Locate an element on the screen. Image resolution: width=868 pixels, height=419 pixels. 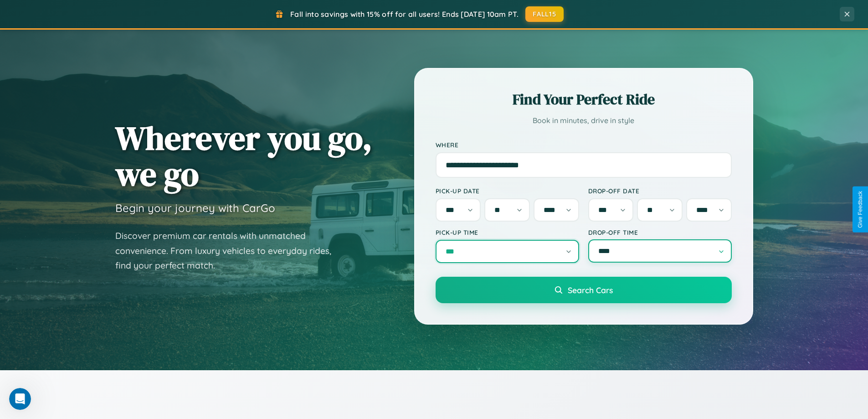
h3: Begin your journey with CarGo is located at coordinates (195, 208).